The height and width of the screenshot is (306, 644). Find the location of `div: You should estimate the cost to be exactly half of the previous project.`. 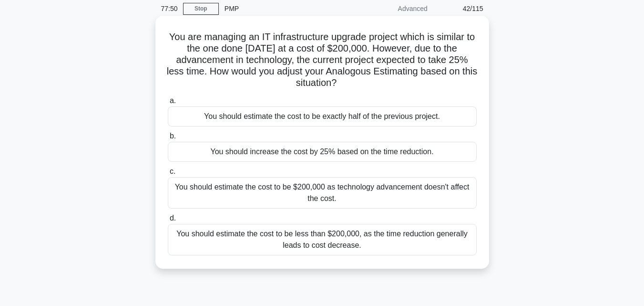

div: You should estimate the cost to be exactly half of the previous project. is located at coordinates (322, 116).